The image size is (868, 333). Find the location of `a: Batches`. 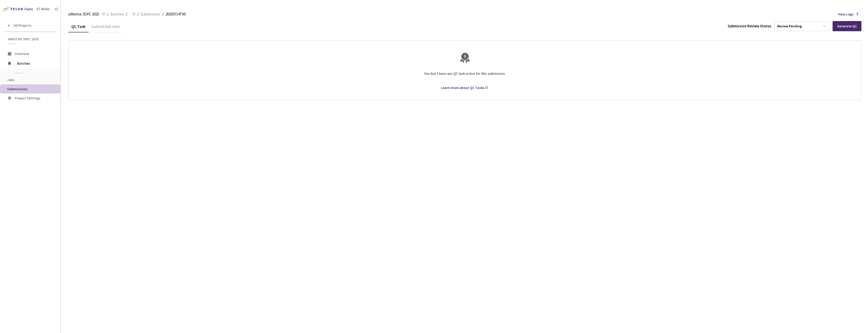

a: Batches is located at coordinates (117, 14).